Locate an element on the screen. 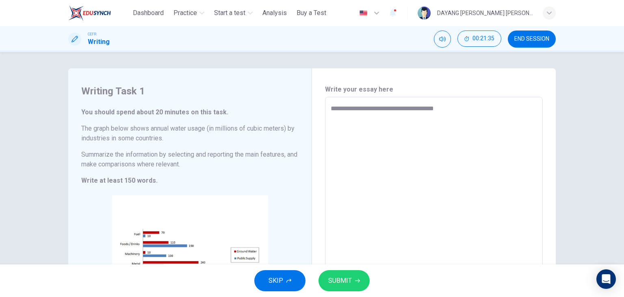 The height and width of the screenshot is (297, 624). button: SKIP is located at coordinates (280, 280).